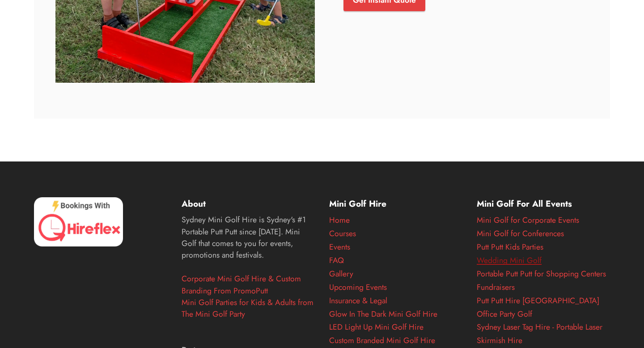  What do you see at coordinates (528, 220) in the screenshot?
I see `a: Mini Golf for Corporate Events` at bounding box center [528, 220].